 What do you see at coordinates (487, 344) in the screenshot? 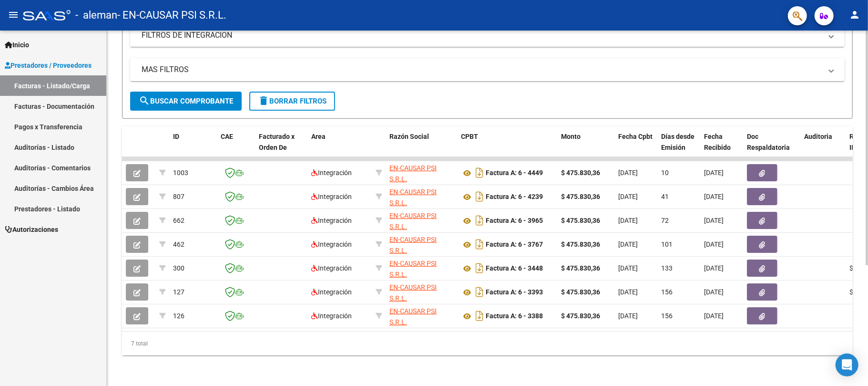
I see `div: 7 total` at bounding box center [487, 344].